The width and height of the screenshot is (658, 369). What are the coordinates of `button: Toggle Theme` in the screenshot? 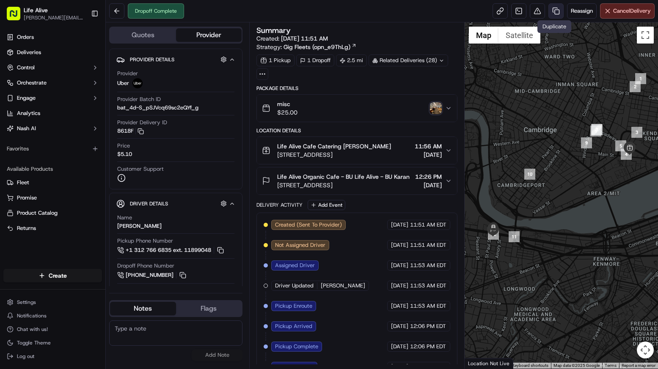 It's located at (52, 343).